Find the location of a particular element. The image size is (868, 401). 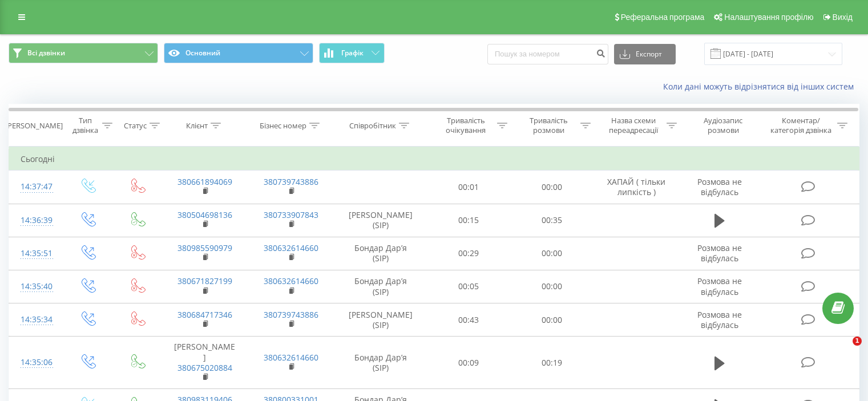

input: Пошук за номером is located at coordinates (548, 54).